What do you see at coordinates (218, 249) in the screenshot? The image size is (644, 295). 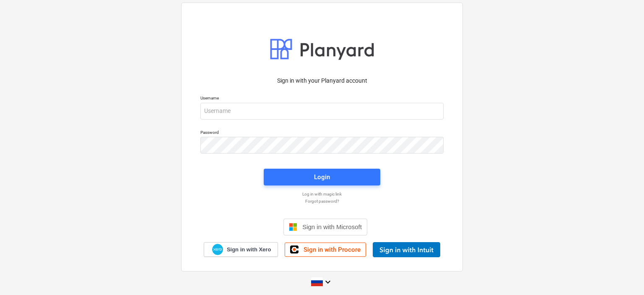 I see `img: Xero logo` at bounding box center [218, 249].